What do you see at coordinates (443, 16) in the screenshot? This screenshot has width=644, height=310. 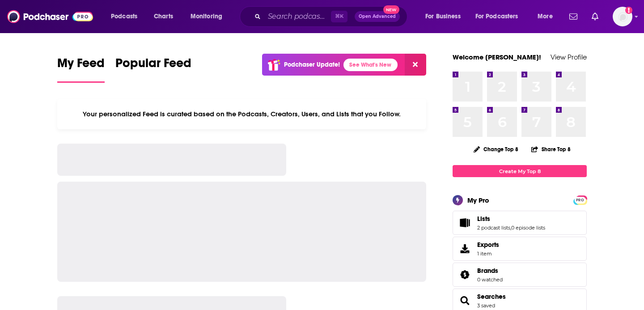 I see `span: For Business` at bounding box center [443, 16].